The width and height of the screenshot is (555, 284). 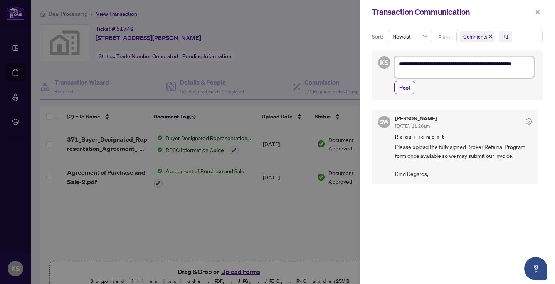 I want to click on button: Post, so click(x=405, y=88).